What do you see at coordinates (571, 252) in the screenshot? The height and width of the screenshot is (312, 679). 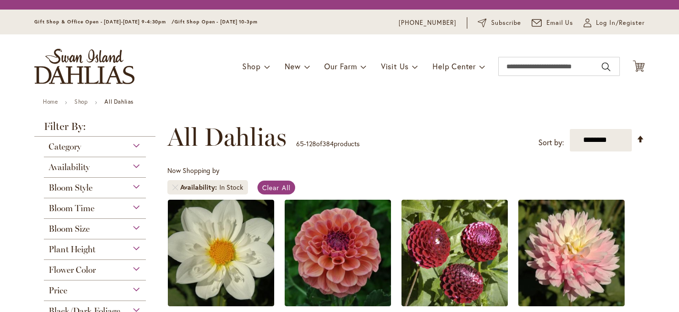 I see `img: CHILSON'S PRIDE` at bounding box center [571, 252].